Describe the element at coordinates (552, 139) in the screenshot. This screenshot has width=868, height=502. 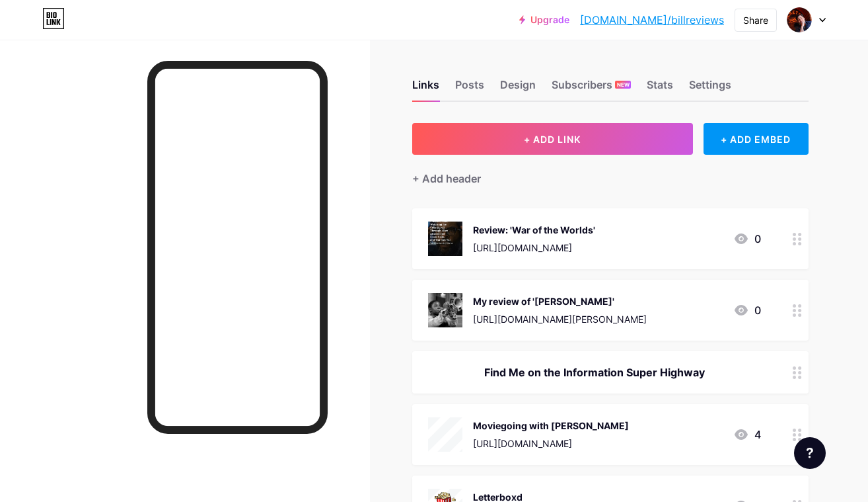
I see `span: + ADD LINK` at that location.